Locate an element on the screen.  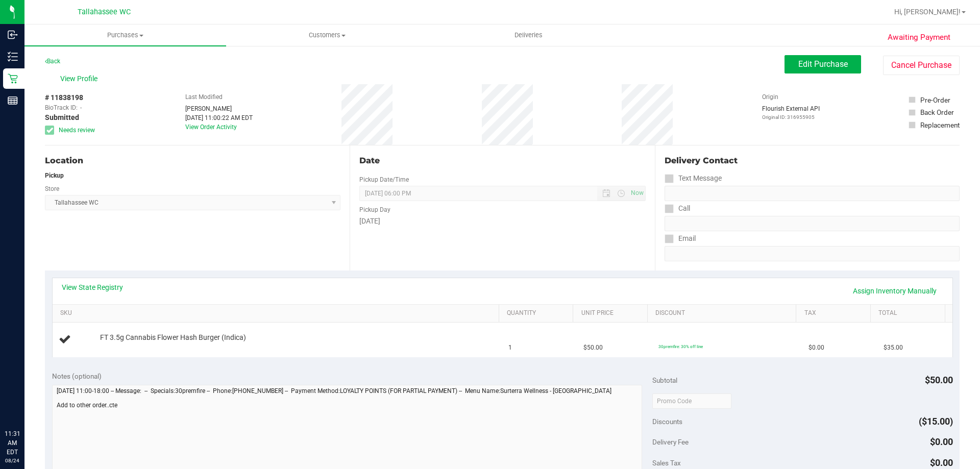
div: Date is located at coordinates (502, 161).